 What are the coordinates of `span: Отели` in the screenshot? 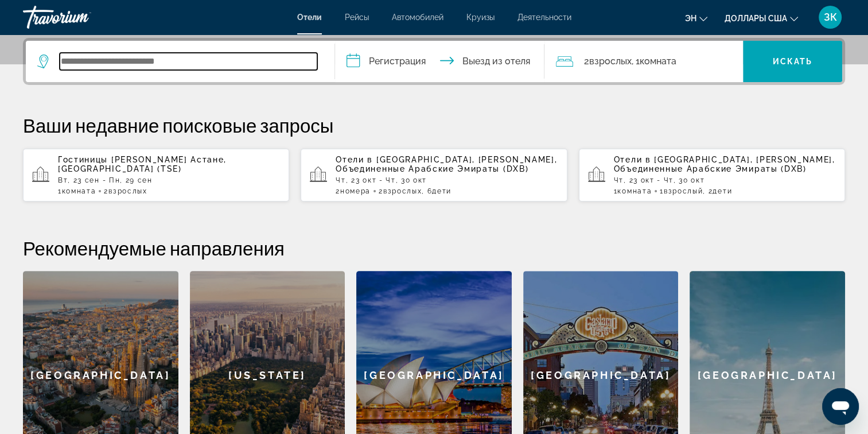 It's located at (309, 17).